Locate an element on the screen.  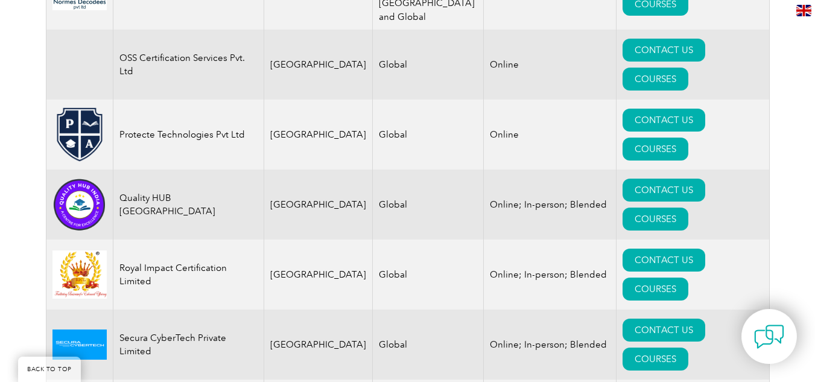
td: Secura CyberTech Private Limited is located at coordinates (188, 344).